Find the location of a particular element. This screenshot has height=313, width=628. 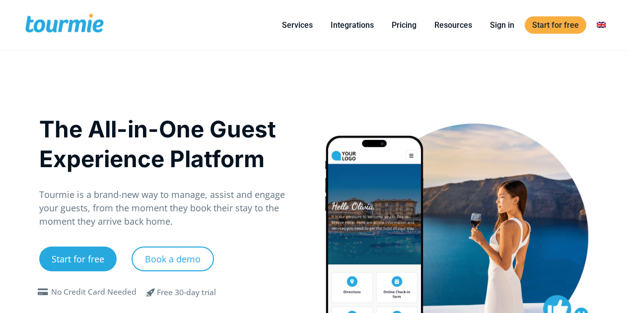

a: Services is located at coordinates (297, 25).